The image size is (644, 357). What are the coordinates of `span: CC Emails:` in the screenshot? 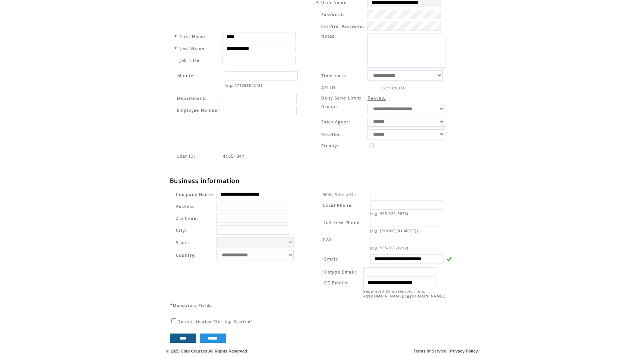 It's located at (336, 283).